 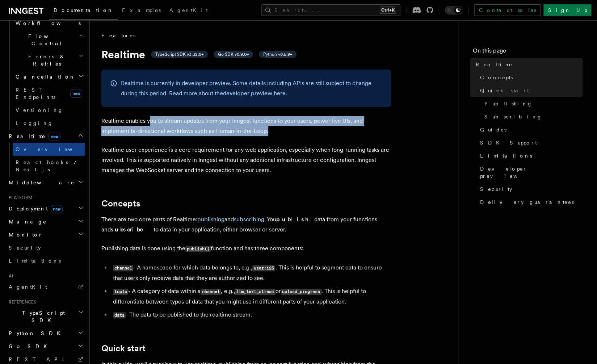 I want to click on li: - The data to be published to the realtime stream., so click(x=251, y=315).